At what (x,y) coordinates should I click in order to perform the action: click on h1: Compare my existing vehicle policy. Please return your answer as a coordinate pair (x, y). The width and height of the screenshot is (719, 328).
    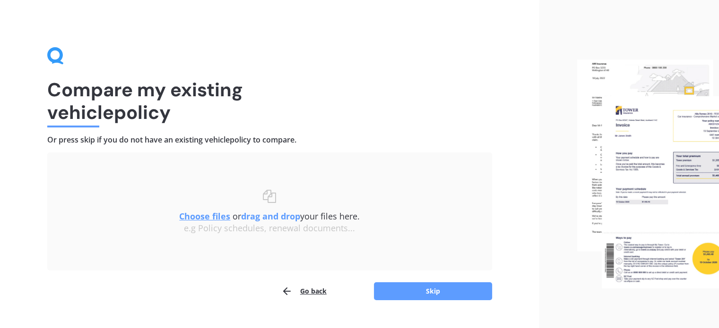
    Looking at the image, I should click on (269, 101).